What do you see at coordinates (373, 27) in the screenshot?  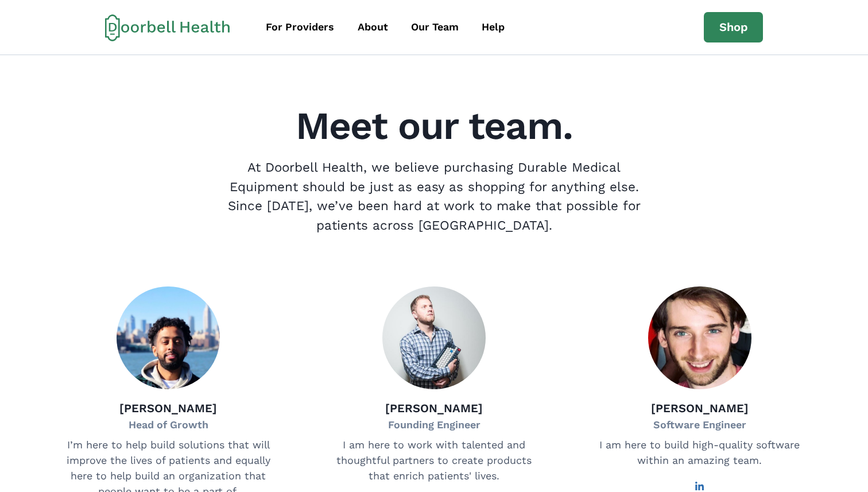 I see `a: About` at bounding box center [373, 27].